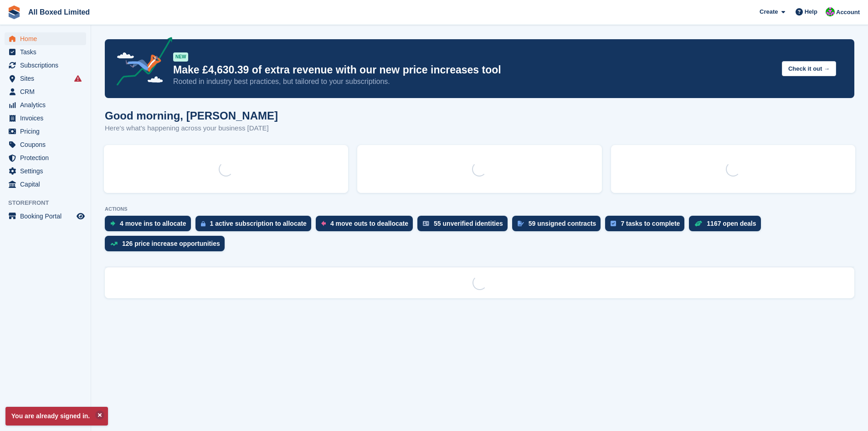 Image resolution: width=868 pixels, height=431 pixels. What do you see at coordinates (48, 92) in the screenshot?
I see `span: CRM` at bounding box center [48, 92].